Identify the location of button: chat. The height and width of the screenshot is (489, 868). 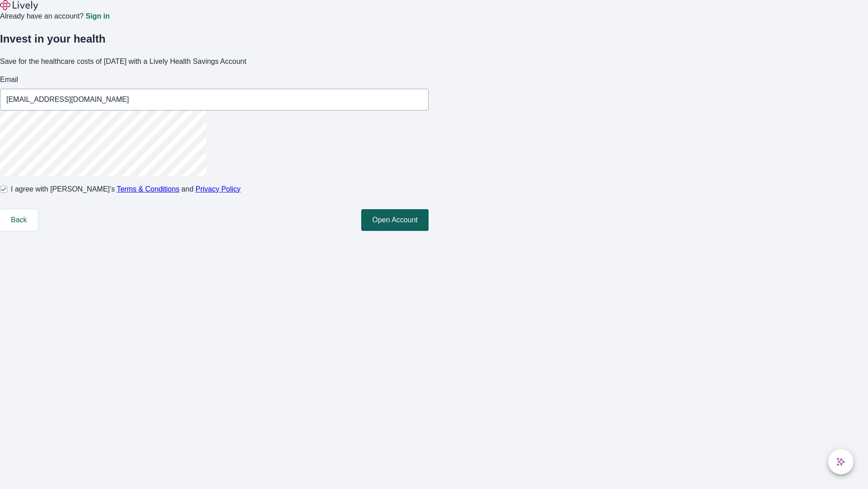
(841, 462).